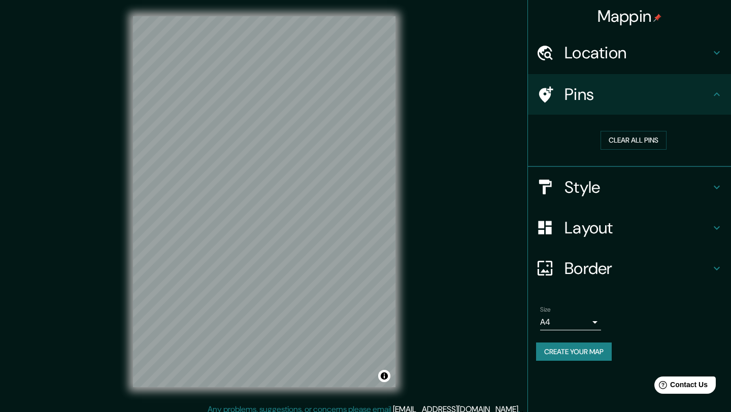 The height and width of the screenshot is (412, 731). I want to click on h4: Layout, so click(638, 228).